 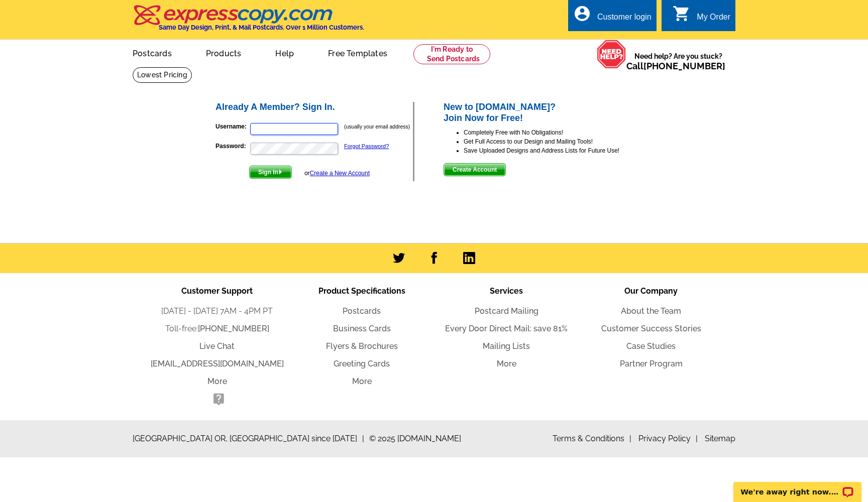 What do you see at coordinates (559, 133) in the screenshot?
I see `li: Completely Free with No Obligations!` at bounding box center [559, 133].